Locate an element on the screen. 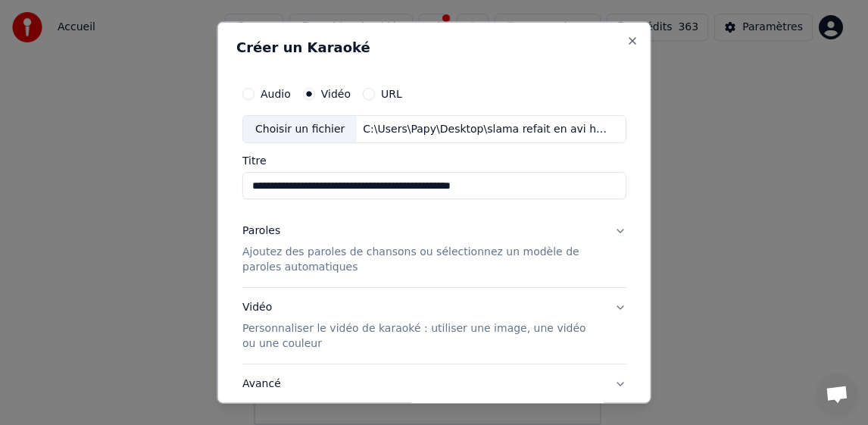 This screenshot has height=425, width=868. div: C:\Users\Papy\Desktop\slama refait en avi hd\video ok\Le café du lycée 1979-Segment 2-Segment 2-S... is located at coordinates (485, 129).